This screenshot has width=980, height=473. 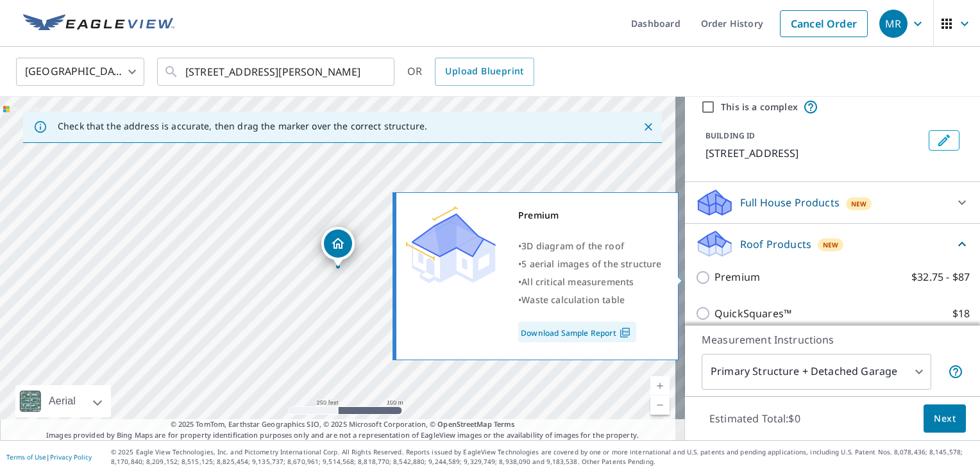 I want to click on p: BUILDING ID, so click(x=729, y=135).